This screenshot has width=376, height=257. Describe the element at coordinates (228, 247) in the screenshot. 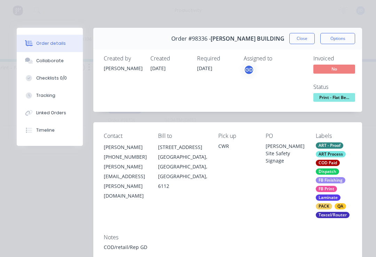

I see `div: COD/retail/Rep GD` at that location.